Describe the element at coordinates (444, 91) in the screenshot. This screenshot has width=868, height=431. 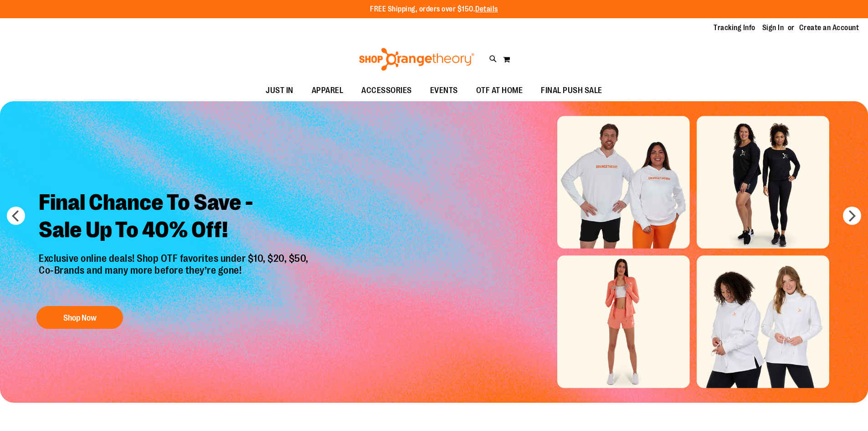
I see `a: EVENTS` at that location.